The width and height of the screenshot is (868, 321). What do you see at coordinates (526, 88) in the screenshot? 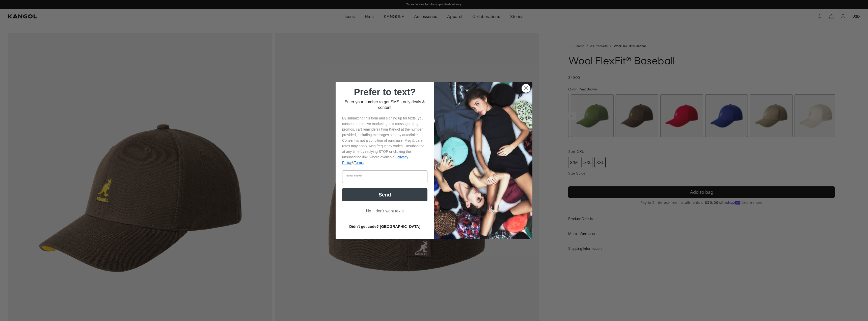
I see `button: Close dialog` at bounding box center [526, 88].